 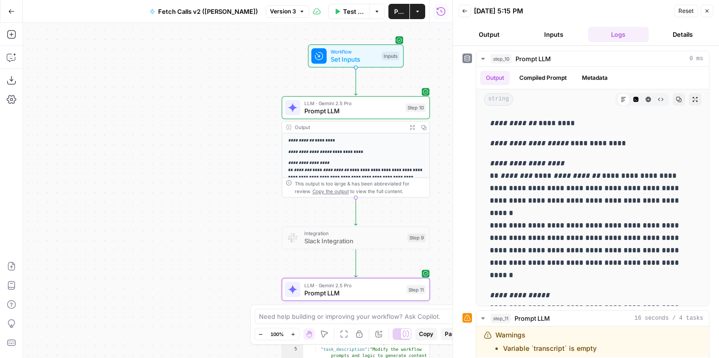 I want to click on span: Copy, so click(x=426, y=334).